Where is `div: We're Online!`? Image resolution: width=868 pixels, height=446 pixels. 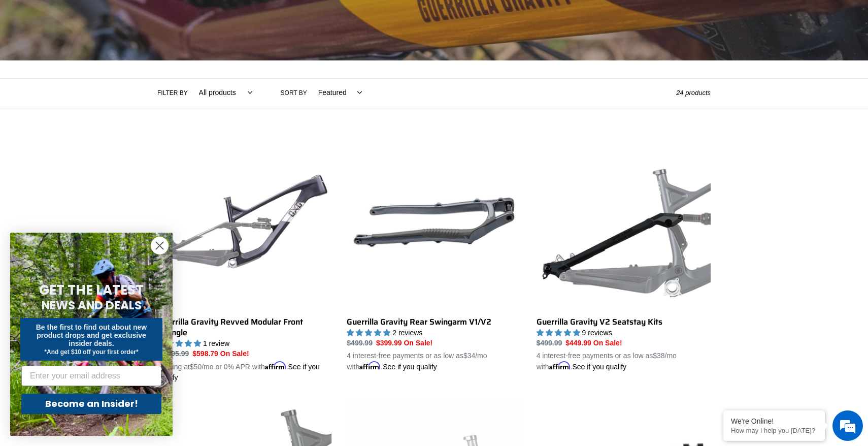 div: We're Online! is located at coordinates (774, 421).